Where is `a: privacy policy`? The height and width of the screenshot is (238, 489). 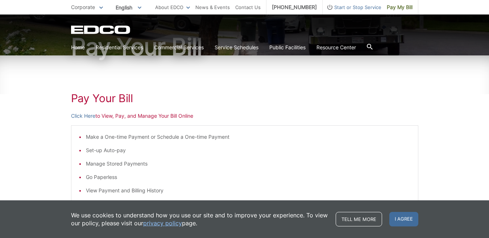 a: privacy policy is located at coordinates (163, 224).